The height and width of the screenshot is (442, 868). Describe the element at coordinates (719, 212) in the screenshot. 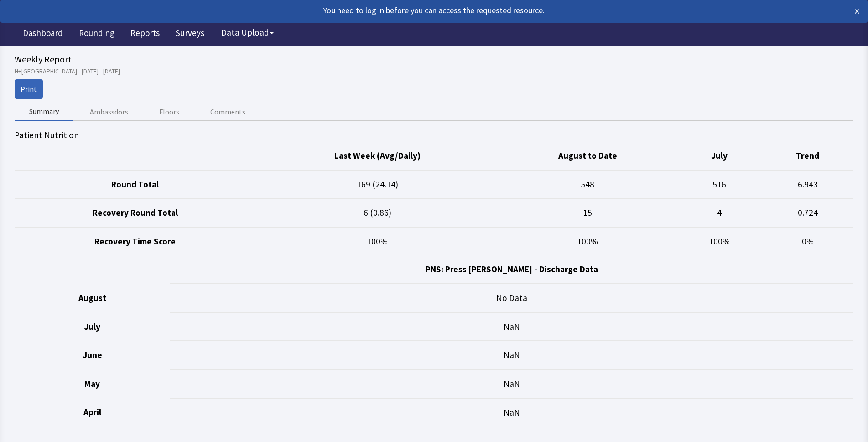

I see `td: 4` at that location.